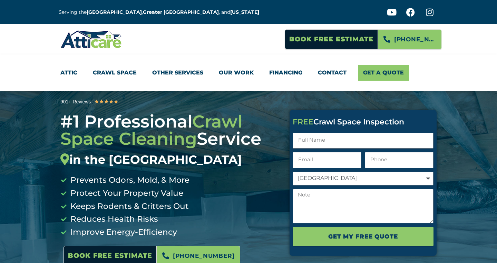  What do you see at coordinates (151, 130) in the screenshot?
I see `span: Crawl Space Cleaning` at bounding box center [151, 130].